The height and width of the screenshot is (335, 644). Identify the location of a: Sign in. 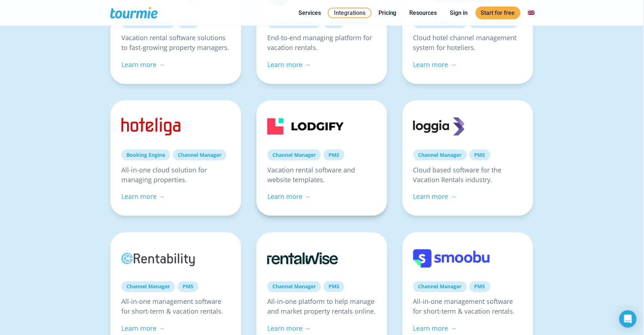
(459, 13).